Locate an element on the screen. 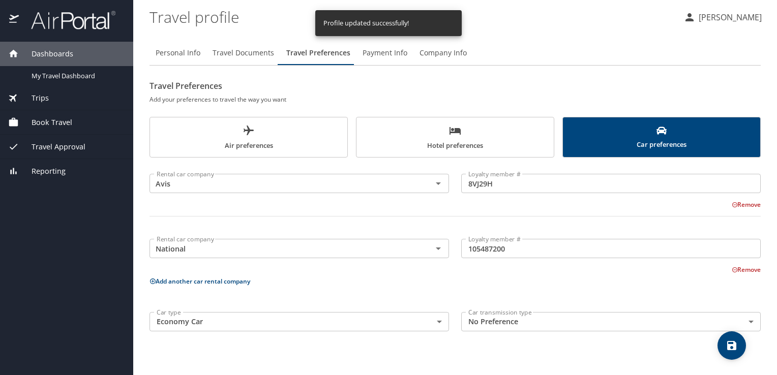 This screenshot has width=777, height=375. img: airportal-logo.png is located at coordinates (68, 20).